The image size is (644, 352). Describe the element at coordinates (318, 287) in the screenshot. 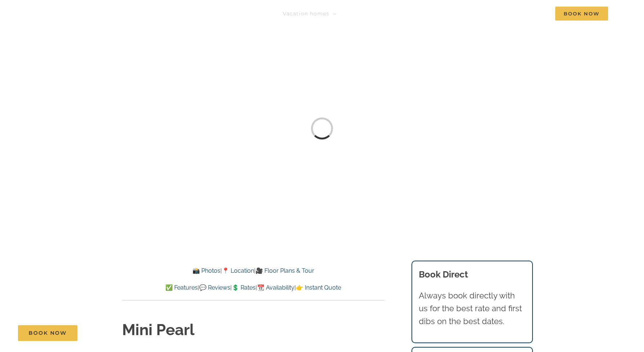

I see `a: 👉 Instant Quote` at that location.